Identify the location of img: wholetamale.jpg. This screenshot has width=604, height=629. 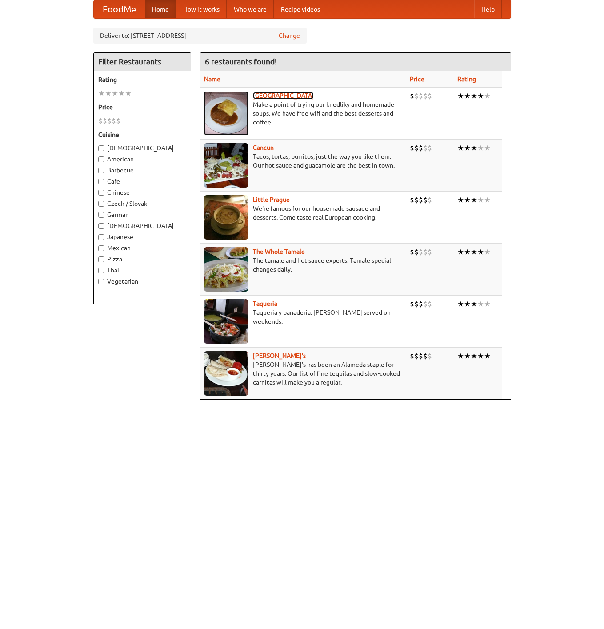
(226, 269).